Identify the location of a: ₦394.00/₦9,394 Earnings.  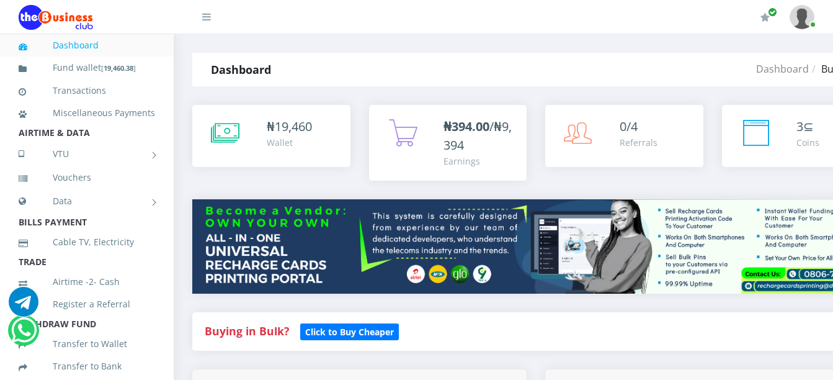
(448, 143).